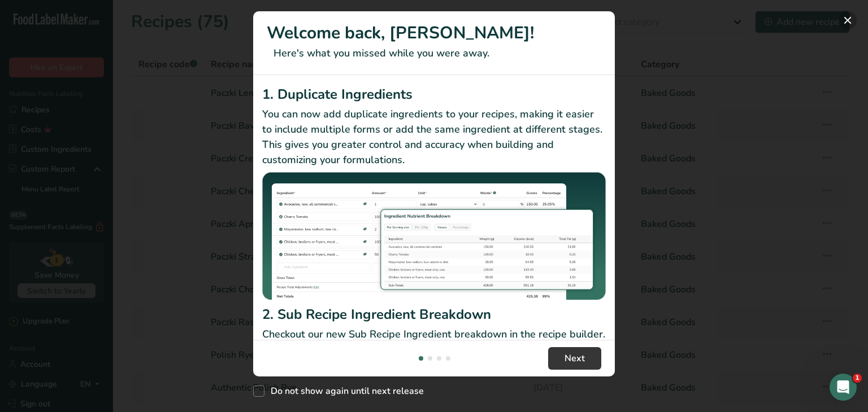  Describe the element at coordinates (575, 359) in the screenshot. I see `button: Next` at that location.